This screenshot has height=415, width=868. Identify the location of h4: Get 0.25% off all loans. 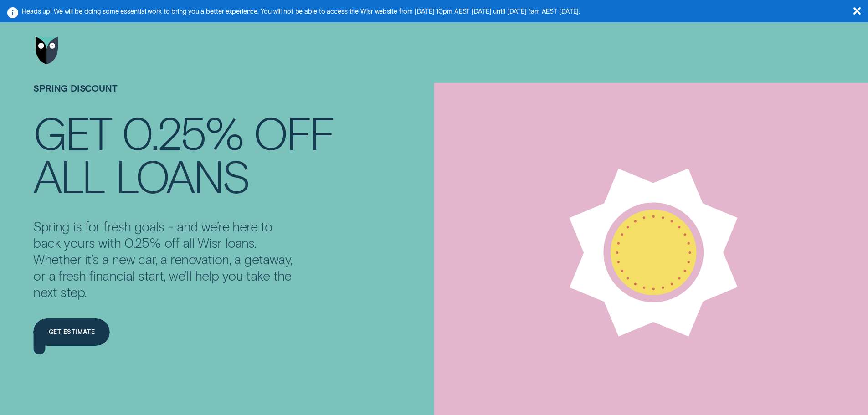
(184, 153).